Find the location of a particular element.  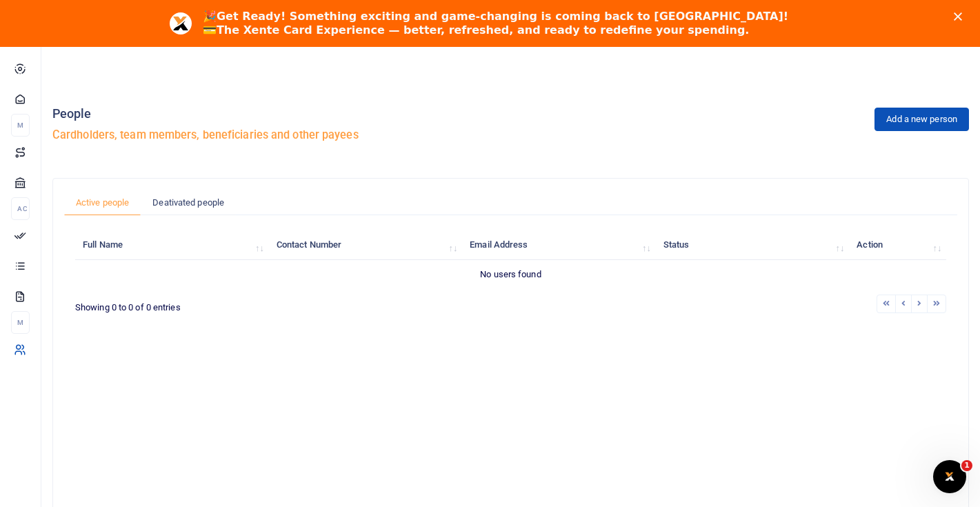

a: Deativated people is located at coordinates (188, 203).